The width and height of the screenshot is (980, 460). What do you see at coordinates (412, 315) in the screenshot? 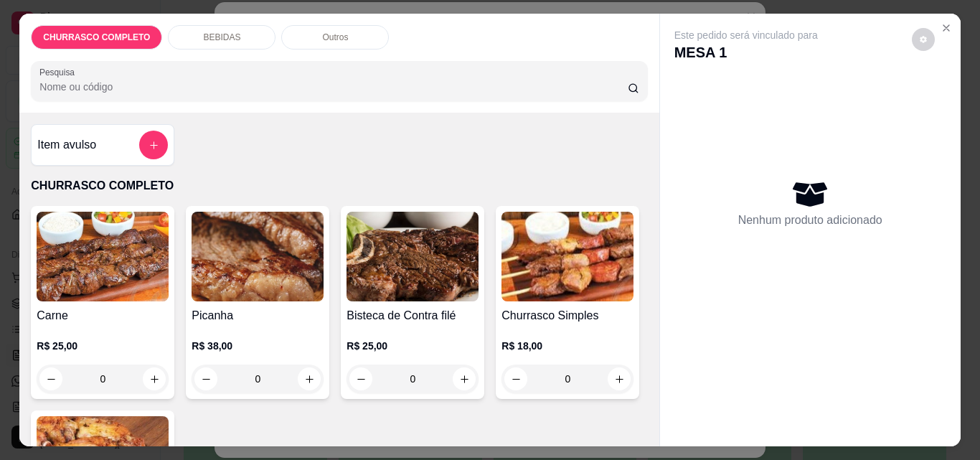
I see `h4: Bisteca de Contra filé` at bounding box center [412, 315].